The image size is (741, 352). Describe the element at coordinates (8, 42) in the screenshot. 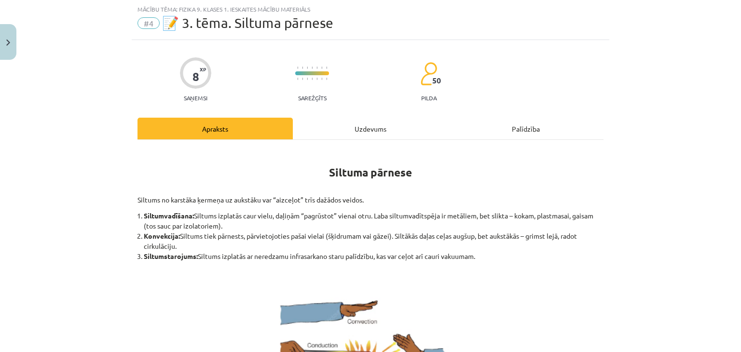

I see `img: icon-close-lesson-0947bae3869378f0d4975bcd49f059093ad1ed9edebbc8119c70593378902aed.svg` at that location.